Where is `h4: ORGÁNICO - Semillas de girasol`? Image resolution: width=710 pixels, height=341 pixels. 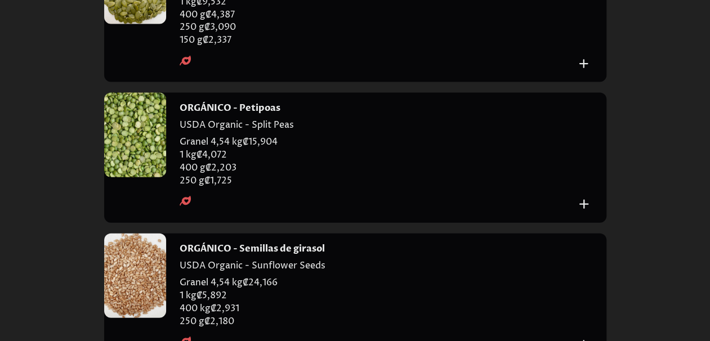
h4: ORGÁNICO - Semillas de girasol is located at coordinates (252, 249).